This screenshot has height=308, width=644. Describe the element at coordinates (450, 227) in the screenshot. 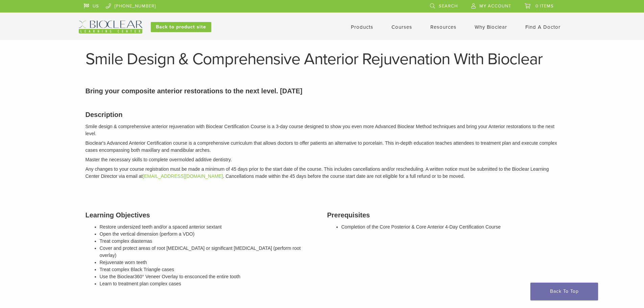

I see `li: Completion of the Core Posterior & Core Anterior 4-Day Certification Course` at that location.